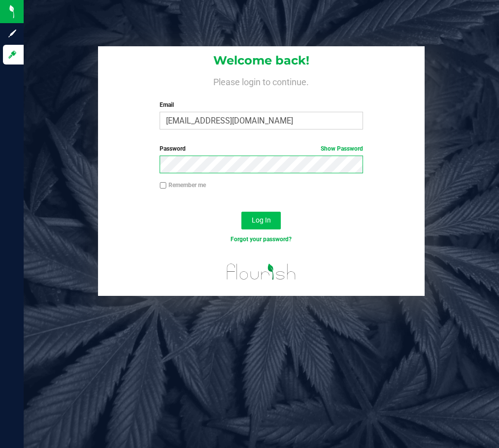 This screenshot has width=499, height=448. Describe the element at coordinates (261, 60) in the screenshot. I see `h1: Welcome back!` at that location.